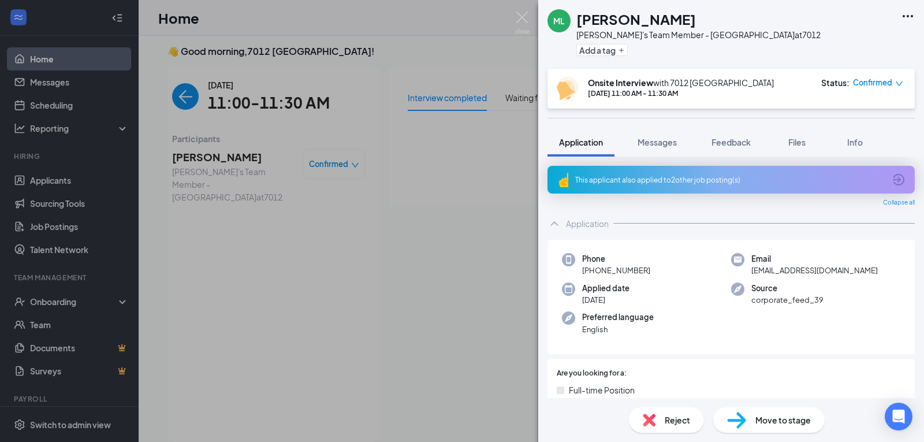  Describe the element at coordinates (618, 329) in the screenshot. I see `span: English` at that location.